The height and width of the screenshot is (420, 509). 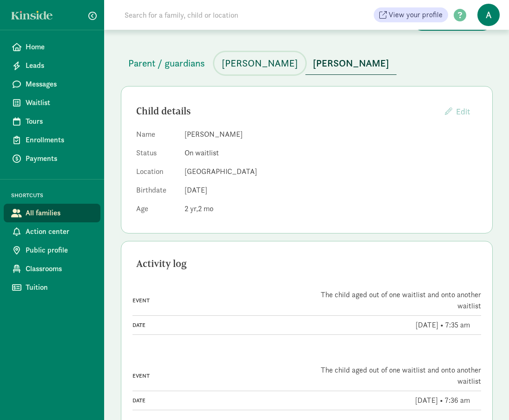 What do you see at coordinates (166, 63) in the screenshot?
I see `button: Parent / guardians` at bounding box center [166, 63].